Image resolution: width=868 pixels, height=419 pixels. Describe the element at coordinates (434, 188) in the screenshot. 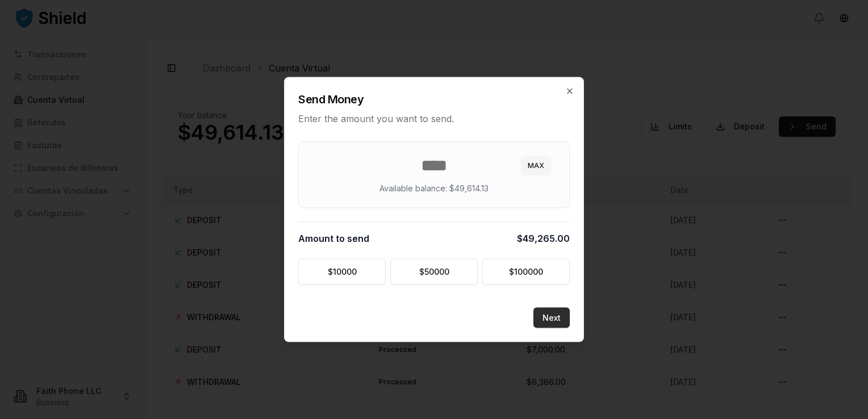

I see `p: Available balance: $49,614.13` at that location.